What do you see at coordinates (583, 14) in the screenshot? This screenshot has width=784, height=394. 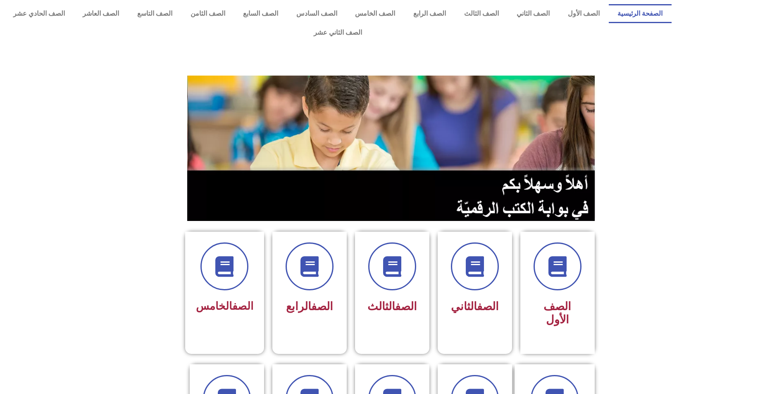 I see `a: الصف الأول` at bounding box center [583, 14].